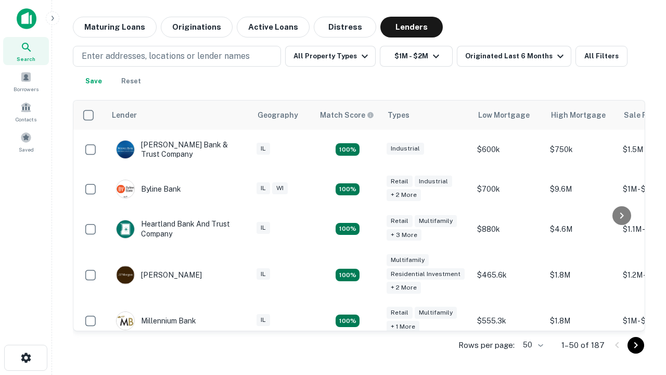 This screenshot has width=666, height=375. What do you see at coordinates (582, 115) in the screenshot?
I see `th: High Mortgage` at bounding box center [582, 115].